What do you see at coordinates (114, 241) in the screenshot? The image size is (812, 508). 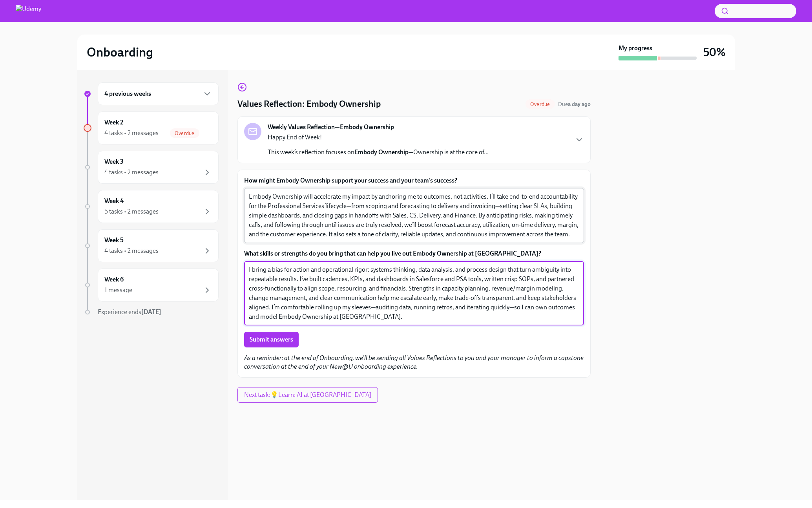 I see `h6: Week 5` at bounding box center [114, 241].